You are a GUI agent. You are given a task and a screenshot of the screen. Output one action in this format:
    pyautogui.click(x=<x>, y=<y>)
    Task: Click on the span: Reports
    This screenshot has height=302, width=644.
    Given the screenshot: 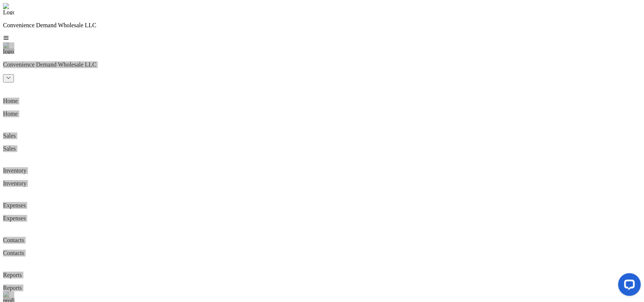 What is the action you would take?
    pyautogui.click(x=12, y=287)
    